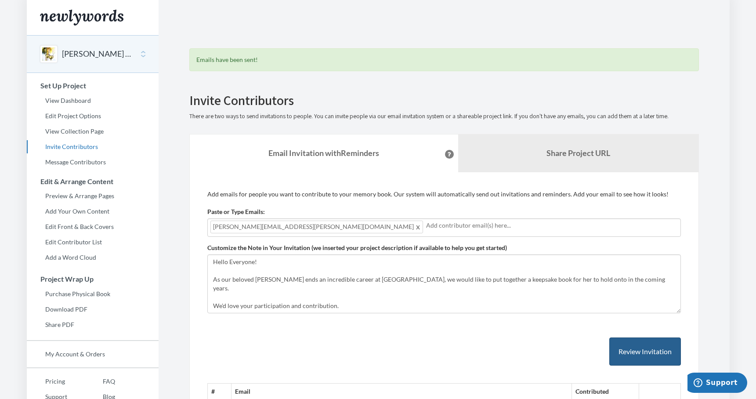  What do you see at coordinates (444, 100) in the screenshot?
I see `h2: Invite Contributors` at bounding box center [444, 100].